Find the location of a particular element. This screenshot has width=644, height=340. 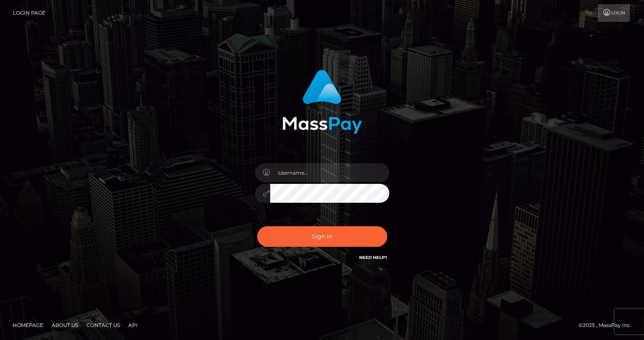

a: Homepage is located at coordinates (28, 325).